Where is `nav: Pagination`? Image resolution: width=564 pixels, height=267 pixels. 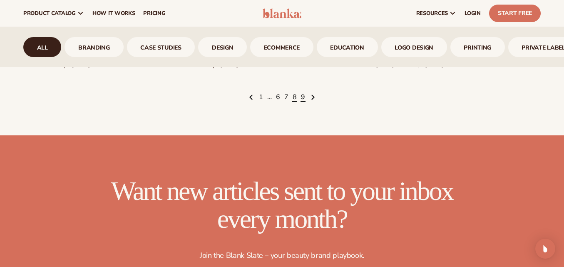 nav: Pagination is located at coordinates (282, 97).